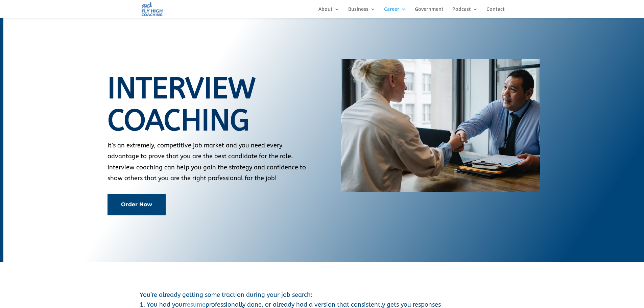 This screenshot has height=308, width=644. Describe the element at coordinates (465, 12) in the screenshot. I see `a: Podcast` at that location.